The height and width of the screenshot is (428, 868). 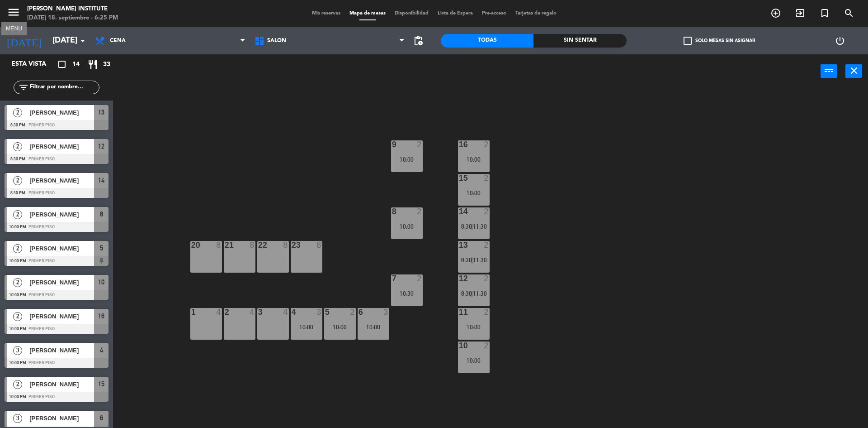 I want to click on i: power_settings_new, so click(x=840, y=40).